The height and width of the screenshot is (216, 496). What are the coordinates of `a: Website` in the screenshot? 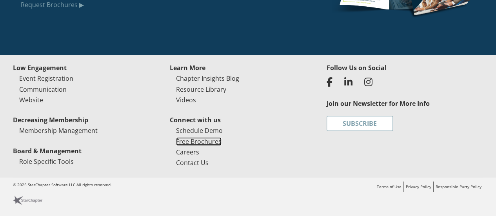 It's located at (31, 100).